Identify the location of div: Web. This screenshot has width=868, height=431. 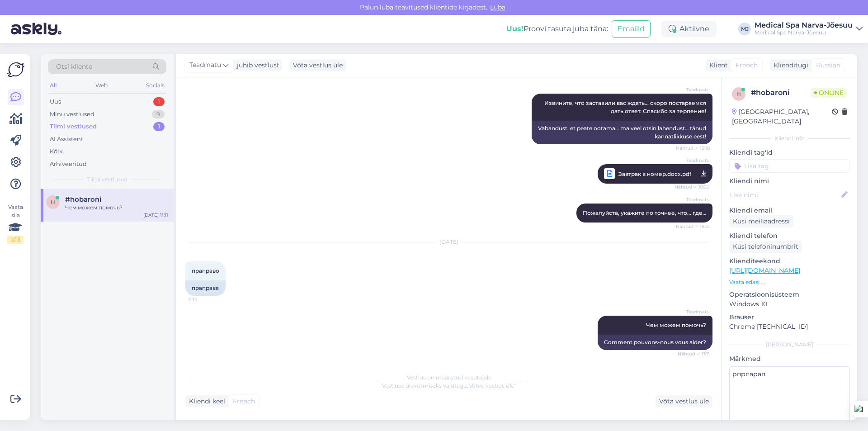
(101, 85).